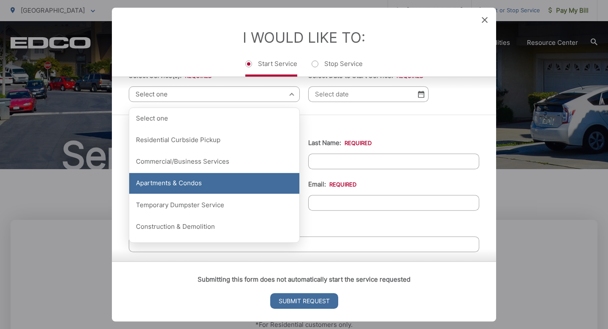 The height and width of the screenshot is (329, 608). Describe the element at coordinates (214, 183) in the screenshot. I see `div: Apartments & Condos` at that location.